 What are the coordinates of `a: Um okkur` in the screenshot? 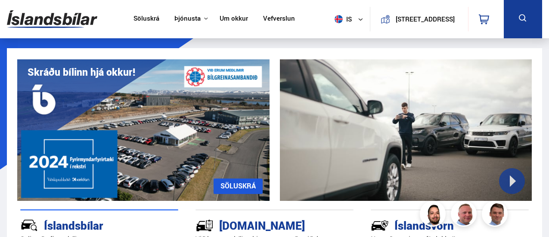 It's located at (234, 19).